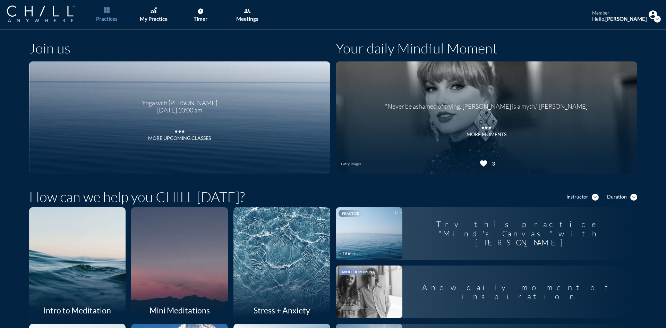 This screenshot has width=666, height=328. What do you see at coordinates (619, 13) in the screenshot?
I see `div: member` at bounding box center [619, 13].